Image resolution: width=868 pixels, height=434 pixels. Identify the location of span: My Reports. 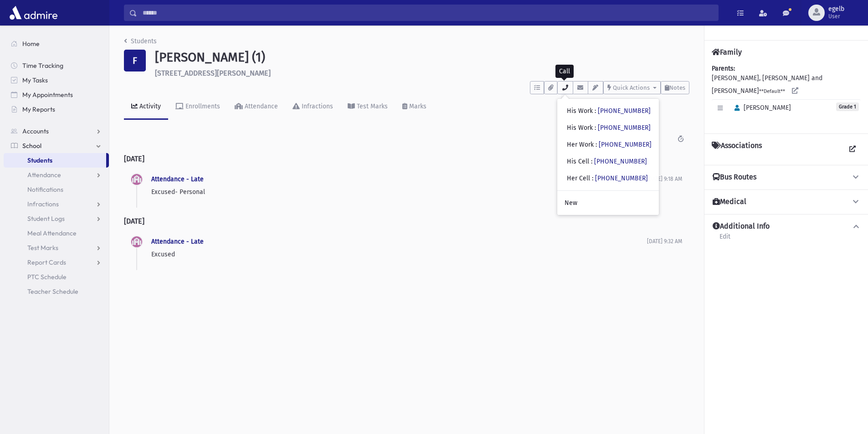
(39, 110).